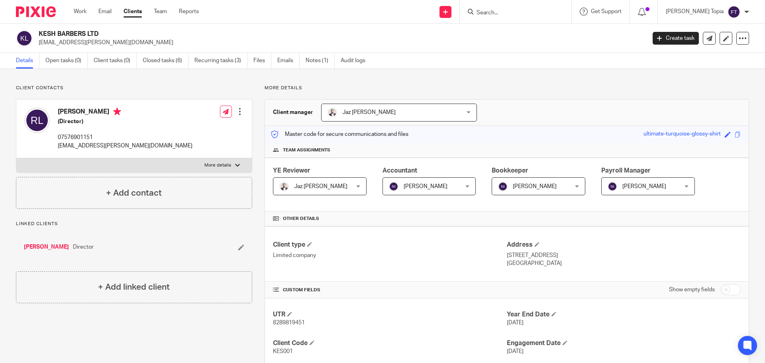 This screenshot has height=363, width=765. What do you see at coordinates (292, 171) in the screenshot?
I see `span: YE Reviewer` at bounding box center [292, 171].